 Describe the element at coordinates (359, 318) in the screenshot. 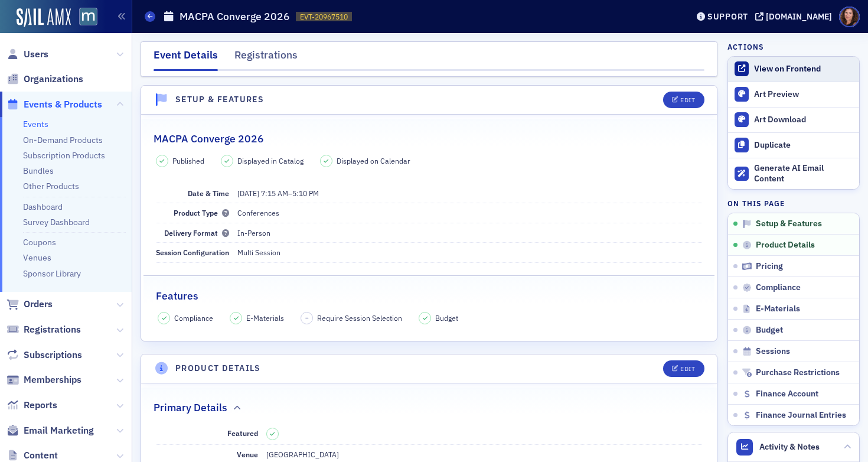

I see `span: Require Session Selection` at that location.